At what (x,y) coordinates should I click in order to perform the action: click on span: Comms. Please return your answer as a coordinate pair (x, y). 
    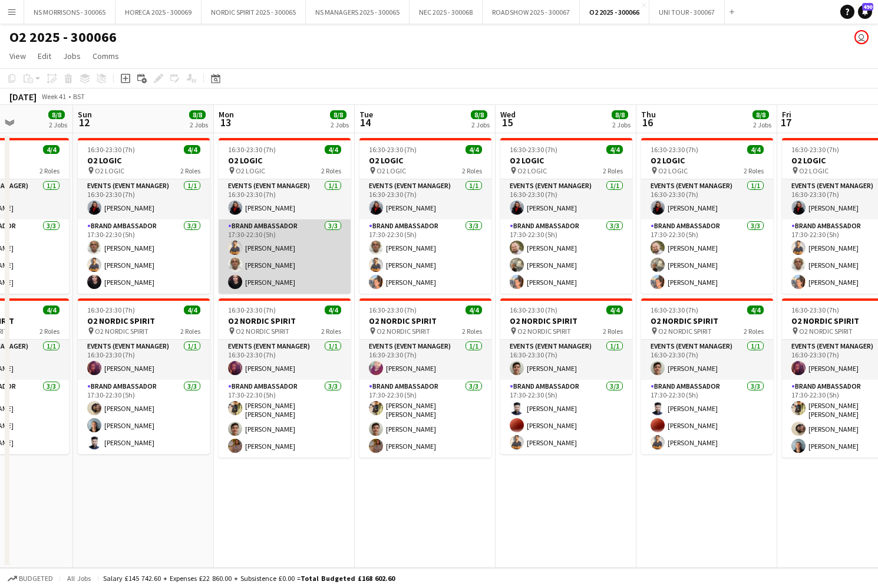
    Looking at the image, I should click on (106, 56).